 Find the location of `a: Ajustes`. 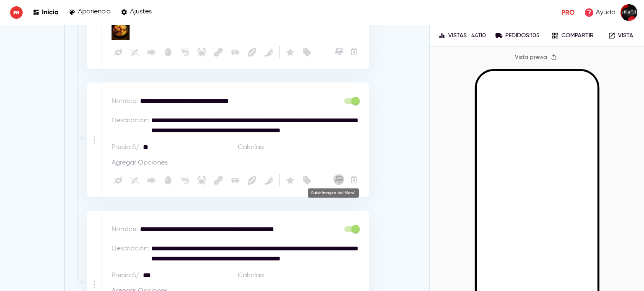

a: Ajustes is located at coordinates (136, 12).